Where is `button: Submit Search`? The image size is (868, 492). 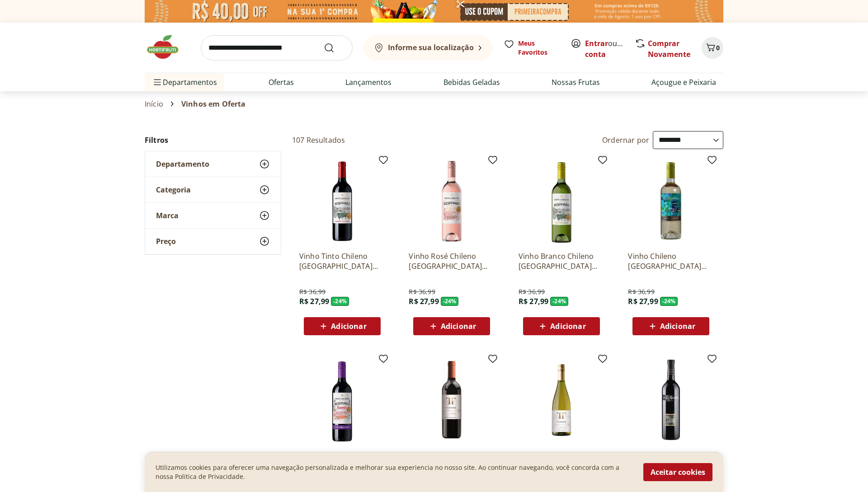
button: Submit Search is located at coordinates (334, 48).